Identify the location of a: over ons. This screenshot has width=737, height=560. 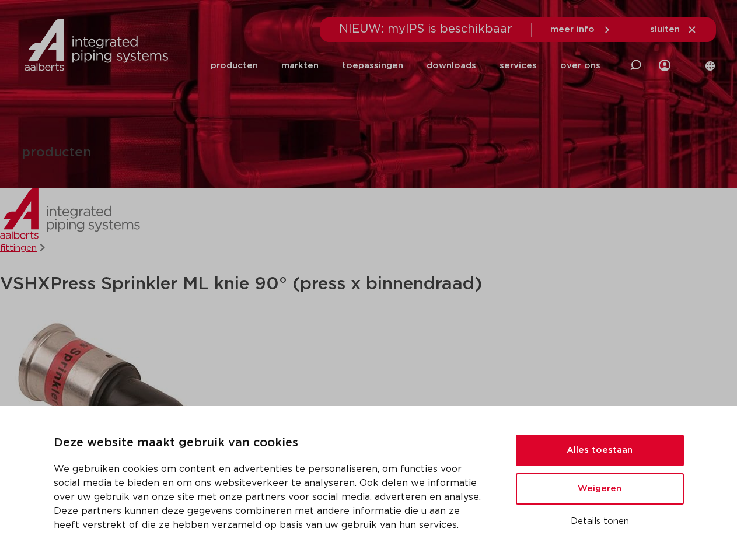
(580, 65).